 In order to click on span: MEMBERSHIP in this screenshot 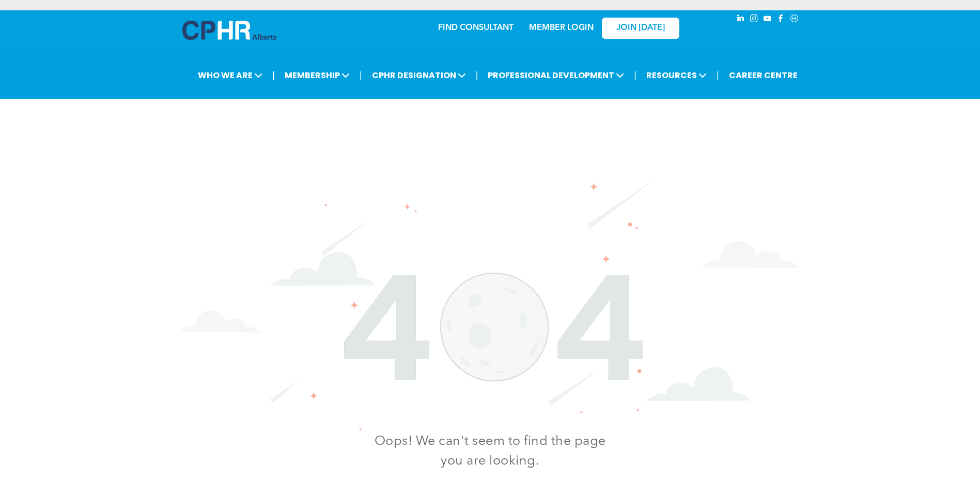, I will do `click(317, 75)`.